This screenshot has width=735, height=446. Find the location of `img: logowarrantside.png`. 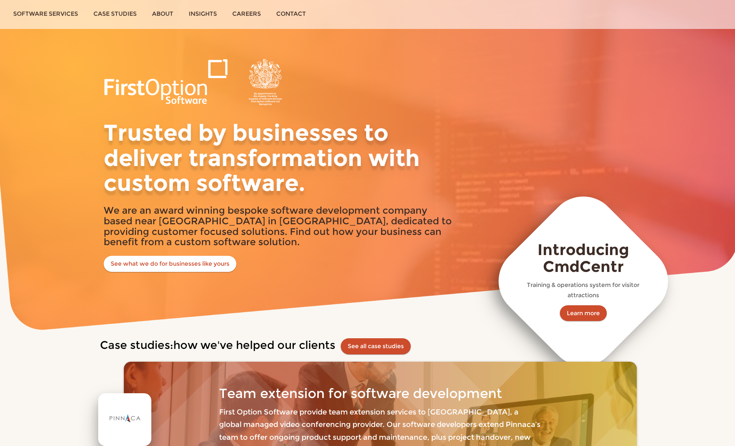

img: logowarrantside.png is located at coordinates (195, 82).